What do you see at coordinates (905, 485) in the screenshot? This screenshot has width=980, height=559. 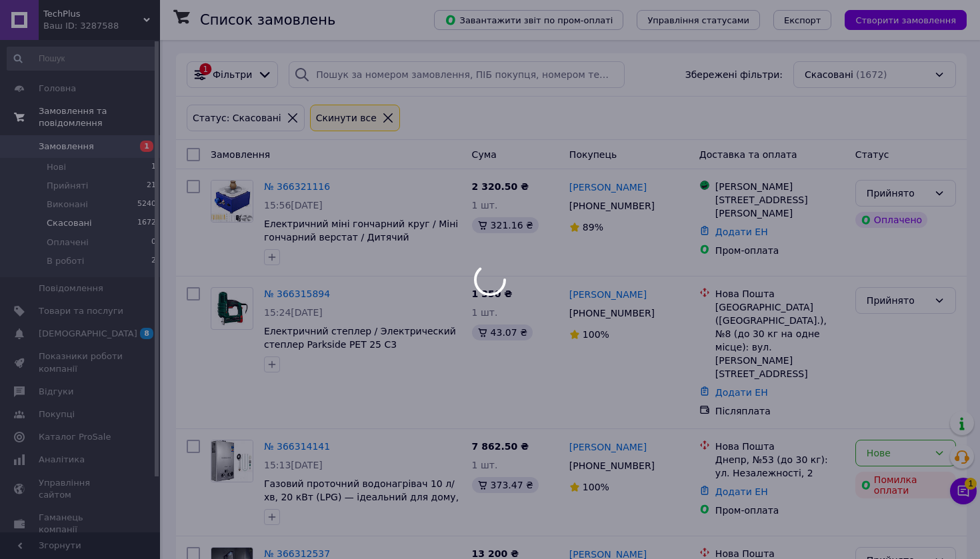 I see `div: Помилка оплати` at bounding box center [905, 485].